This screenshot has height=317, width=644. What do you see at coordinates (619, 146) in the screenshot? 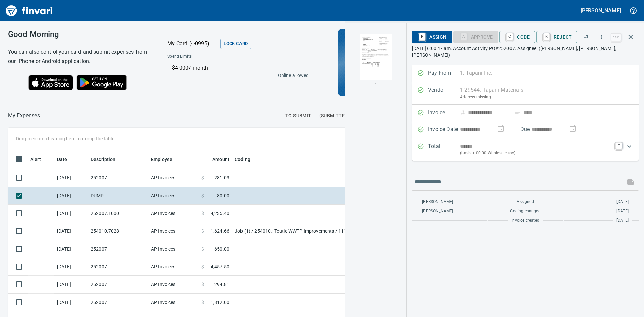
I see `a: T` at bounding box center [619, 146].